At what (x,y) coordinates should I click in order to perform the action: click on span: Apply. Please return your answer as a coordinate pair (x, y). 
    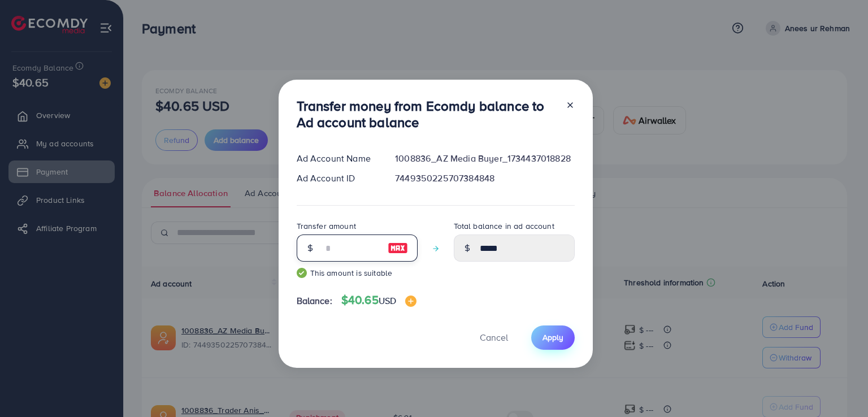
    Looking at the image, I should click on (553, 337).